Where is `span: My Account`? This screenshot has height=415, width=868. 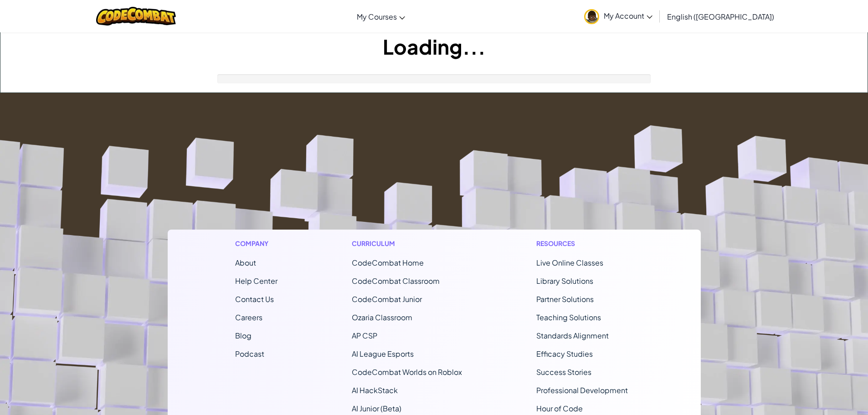 span: My Account is located at coordinates (628, 15).